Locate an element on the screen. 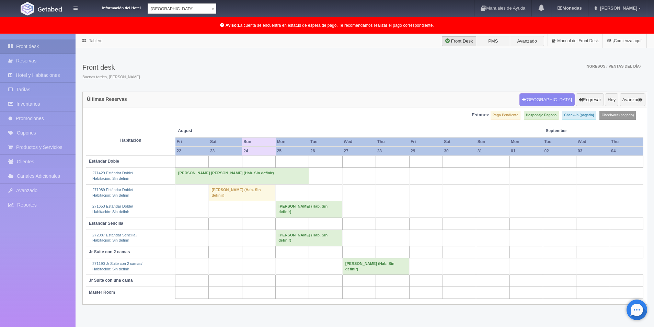 The height and width of the screenshot is (327, 654). th: 27 is located at coordinates (358, 151).